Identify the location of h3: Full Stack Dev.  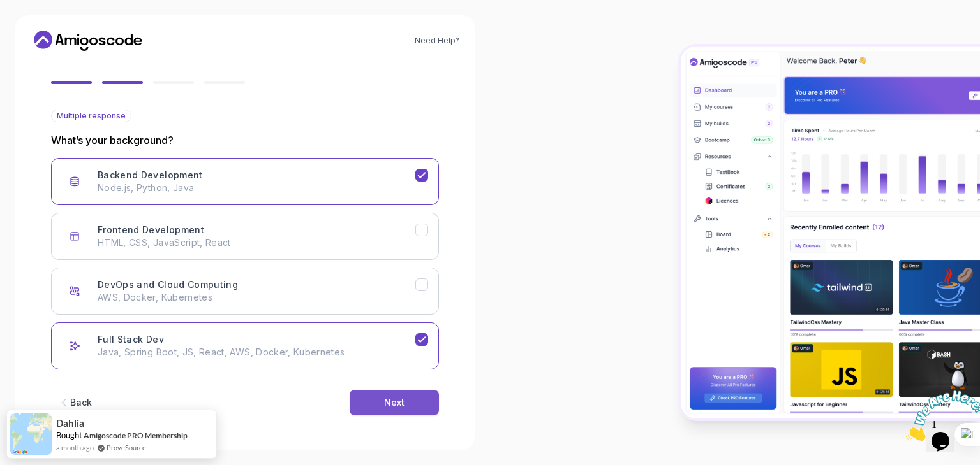
(131, 340).